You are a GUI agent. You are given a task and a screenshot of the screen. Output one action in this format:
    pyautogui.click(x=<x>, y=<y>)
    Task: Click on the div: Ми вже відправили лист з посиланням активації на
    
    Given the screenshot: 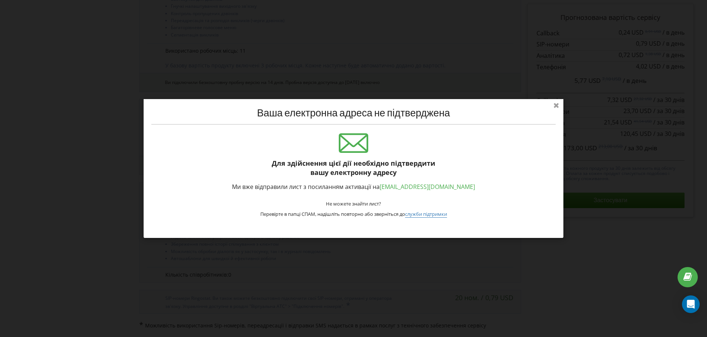 What is the action you would take?
    pyautogui.click(x=353, y=187)
    